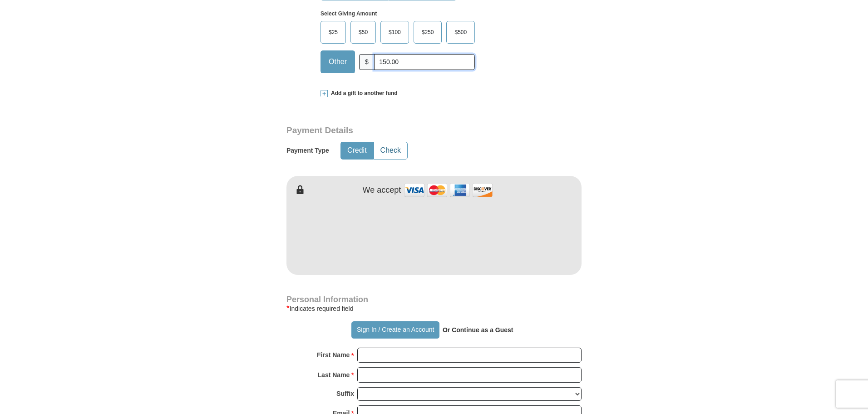 This screenshot has height=414, width=868. I want to click on strong: Suffix, so click(345, 394).